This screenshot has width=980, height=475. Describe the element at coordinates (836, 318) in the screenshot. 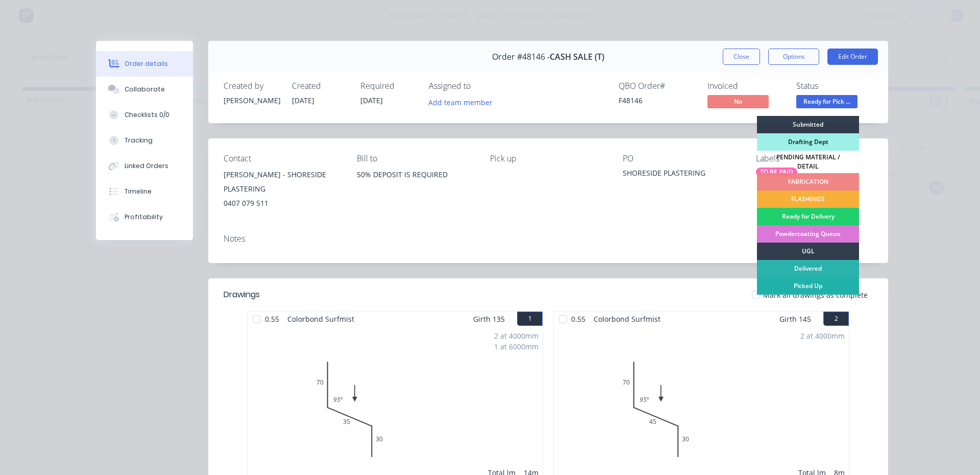

I see `button: 2` at that location.